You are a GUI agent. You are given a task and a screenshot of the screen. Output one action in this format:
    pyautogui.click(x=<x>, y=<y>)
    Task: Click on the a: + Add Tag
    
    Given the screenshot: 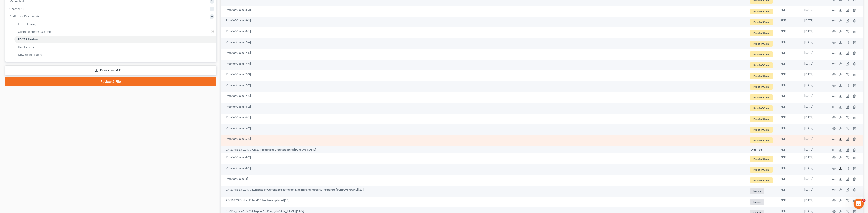 What is the action you would take?
    pyautogui.click(x=761, y=150)
    